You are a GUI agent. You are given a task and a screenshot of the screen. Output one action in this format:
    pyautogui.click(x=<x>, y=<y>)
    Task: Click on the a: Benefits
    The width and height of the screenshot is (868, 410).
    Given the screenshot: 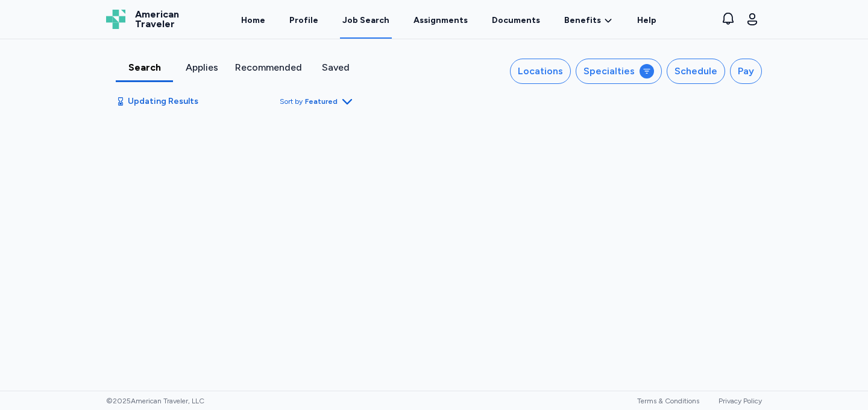 What is the action you would take?
    pyautogui.click(x=588, y=20)
    